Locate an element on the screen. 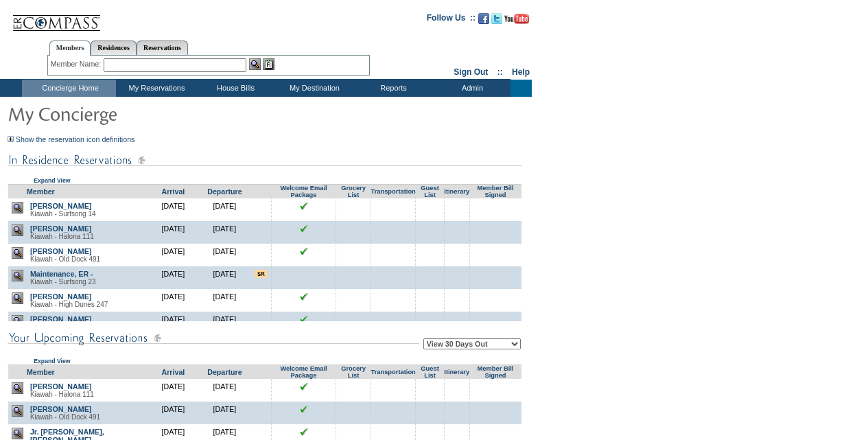 This screenshot has height=440, width=868. a: Residences is located at coordinates (113, 48).